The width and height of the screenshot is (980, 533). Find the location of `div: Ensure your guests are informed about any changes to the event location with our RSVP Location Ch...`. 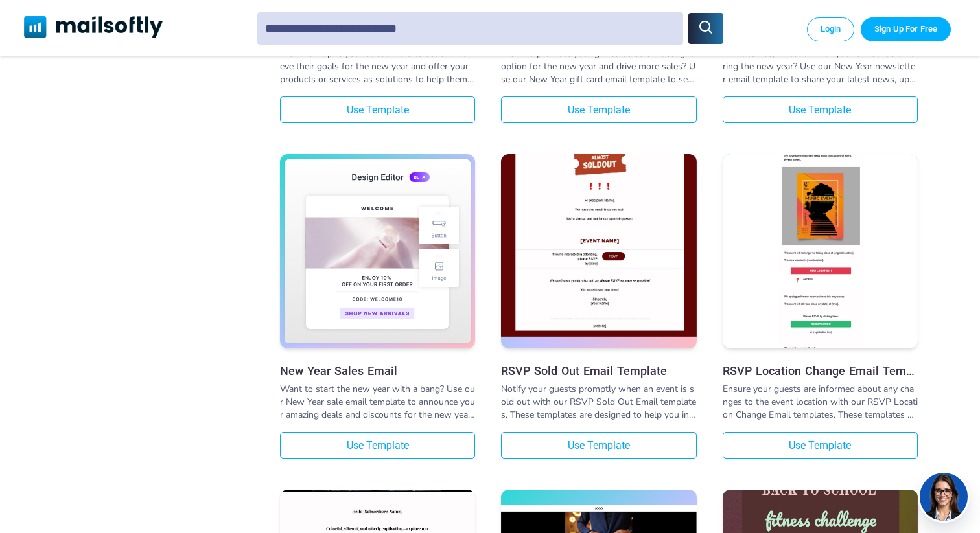

div: Ensure your guests are informed about any changes to the event location with our RSVP Location Ch... is located at coordinates (820, 402).